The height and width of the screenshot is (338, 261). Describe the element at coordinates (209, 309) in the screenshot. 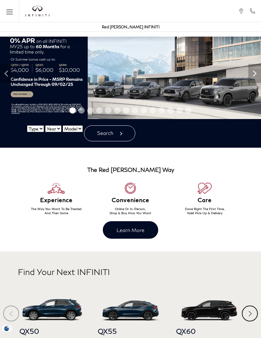

I see `img: QX60` at that location.